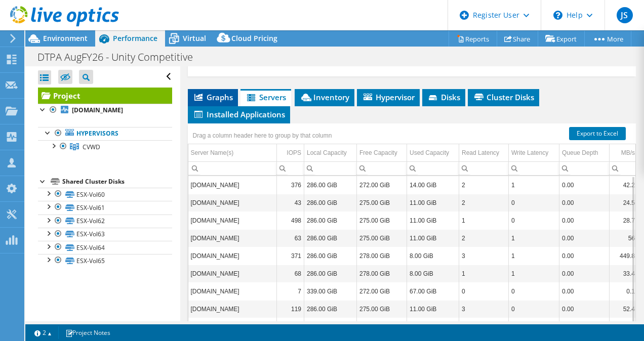 The height and width of the screenshot is (341, 644). What do you see at coordinates (534, 168) in the screenshot?
I see `td: Column Write Latency, Filter cell` at bounding box center [534, 168].